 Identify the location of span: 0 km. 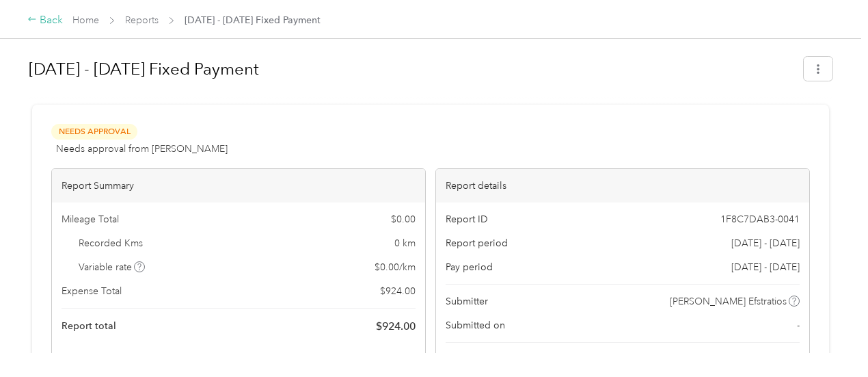
(404, 243).